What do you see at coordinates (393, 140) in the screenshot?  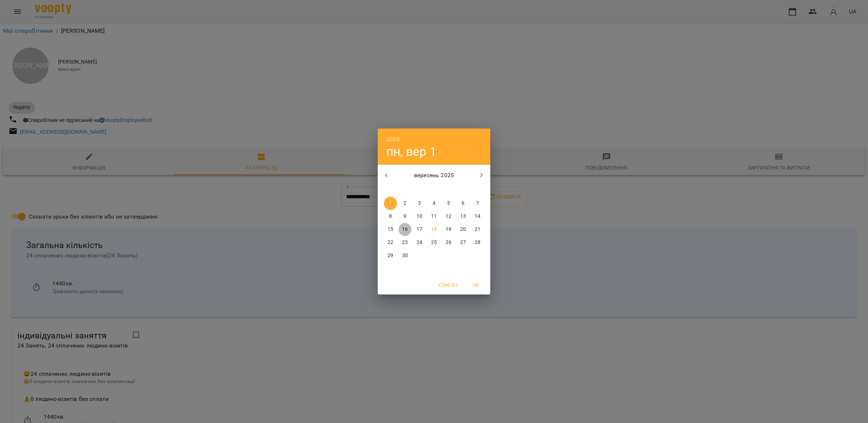 I see `h6: 2025` at bounding box center [393, 140].